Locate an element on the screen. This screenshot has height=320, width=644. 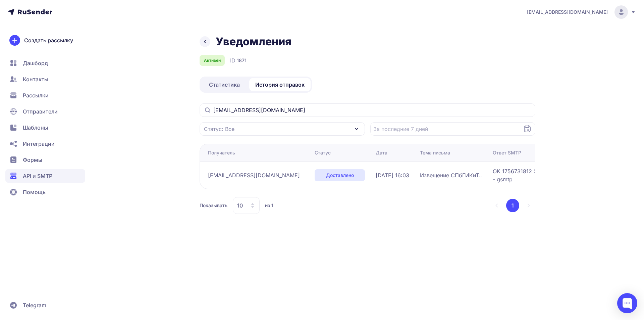
span: 10 is located at coordinates (240, 205).